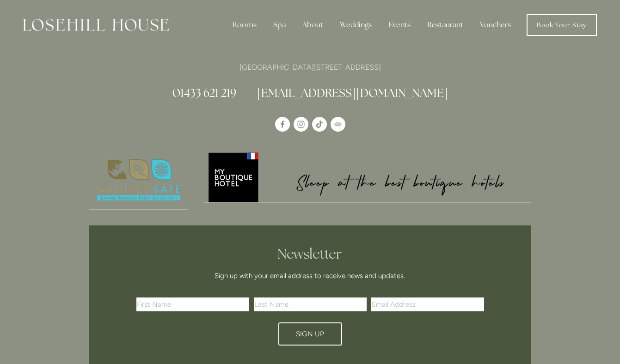  What do you see at coordinates (279, 25) in the screenshot?
I see `div: Spa` at bounding box center [279, 25].